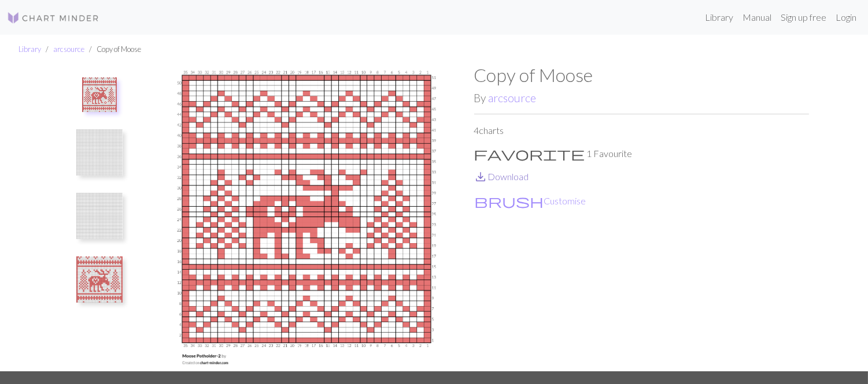 Image resolution: width=868 pixels, height=384 pixels. Describe the element at coordinates (641, 154) in the screenshot. I see `p: 1 Favourite` at that location.